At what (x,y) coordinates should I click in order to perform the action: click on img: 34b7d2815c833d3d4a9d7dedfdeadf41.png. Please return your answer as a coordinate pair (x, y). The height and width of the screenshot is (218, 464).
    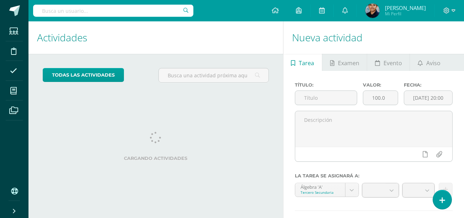
    Looking at the image, I should click on (372, 11).